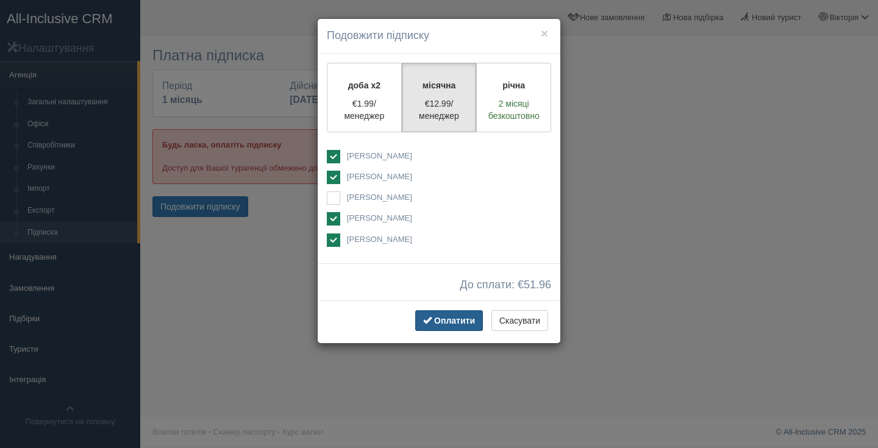 The image size is (878, 448). What do you see at coordinates (454, 321) in the screenshot?
I see `span: Оплатити` at bounding box center [454, 321].